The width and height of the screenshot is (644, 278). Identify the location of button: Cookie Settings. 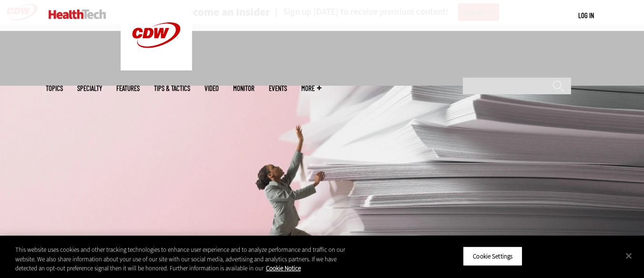
(492, 256).